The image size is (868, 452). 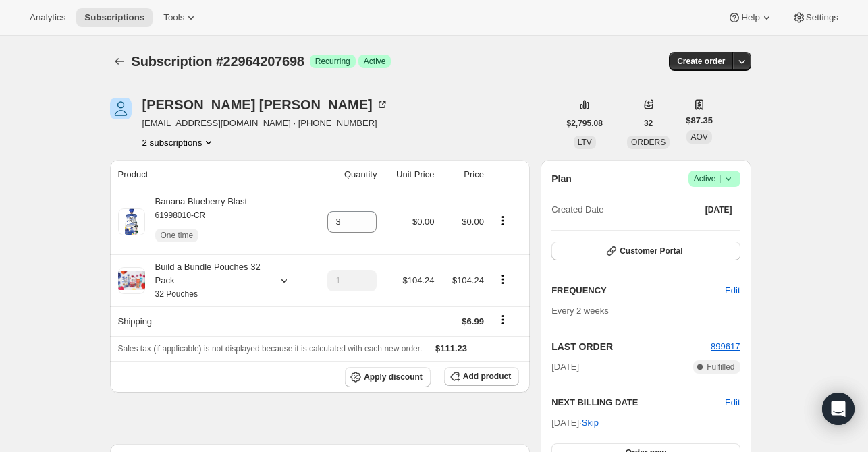 I want to click on span: ORDERS, so click(x=648, y=143).